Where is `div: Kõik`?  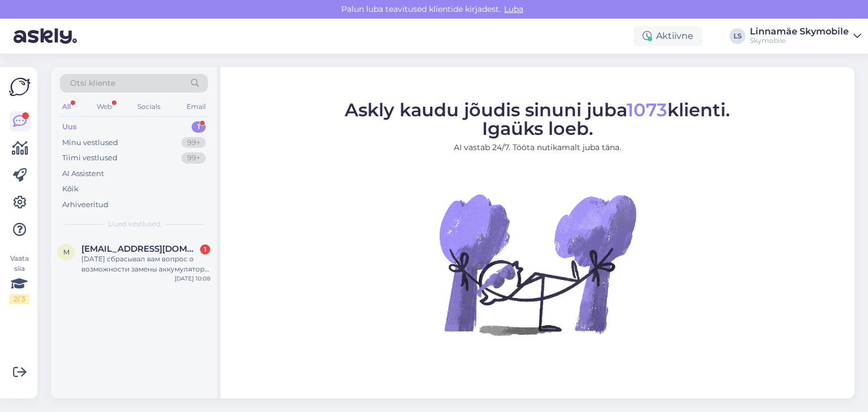 div: Kõik is located at coordinates (70, 189).